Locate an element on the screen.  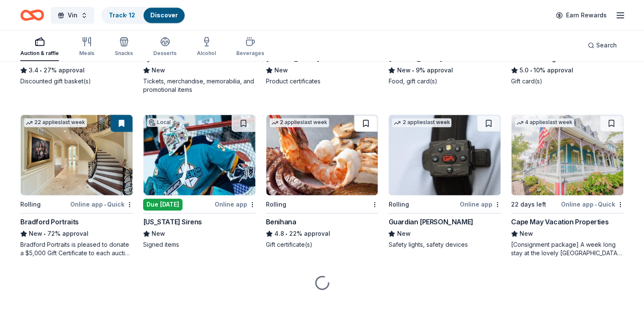
div: 22% approval is located at coordinates (322, 234).